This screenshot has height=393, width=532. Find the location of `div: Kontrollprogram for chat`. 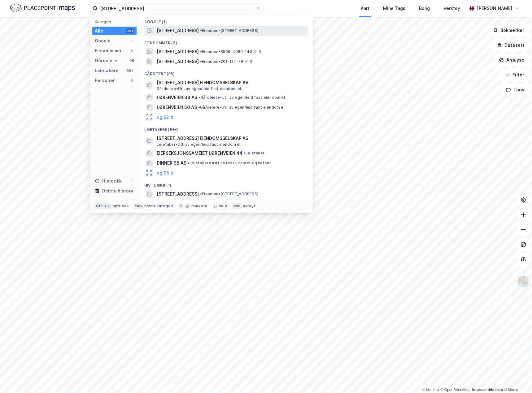

div: Kontrollprogram for chat is located at coordinates (517, 378).